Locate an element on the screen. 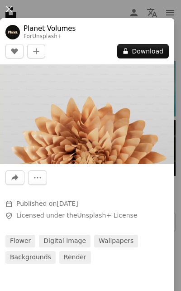  a: Planet Volumes is located at coordinates (49, 29).